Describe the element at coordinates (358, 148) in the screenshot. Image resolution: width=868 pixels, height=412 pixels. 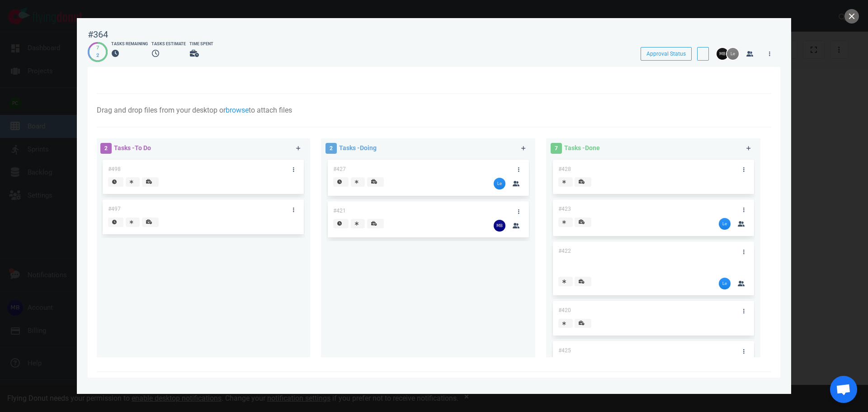
I see `span: Tasks - Doing` at that location.